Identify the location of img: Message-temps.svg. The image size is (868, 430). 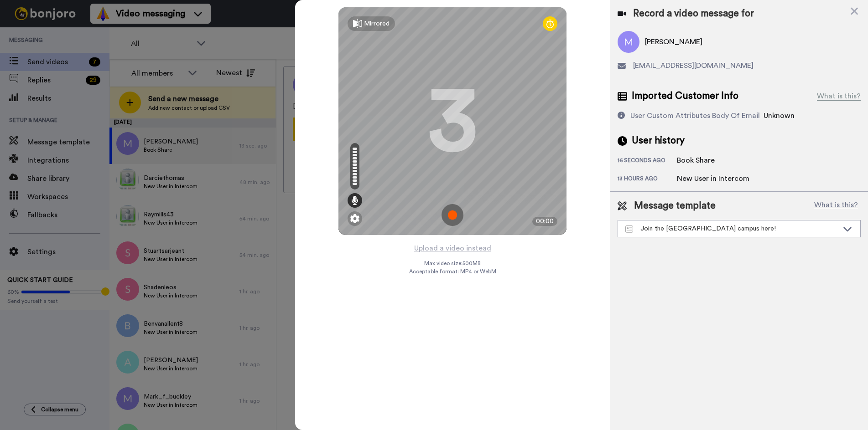
(630, 229).